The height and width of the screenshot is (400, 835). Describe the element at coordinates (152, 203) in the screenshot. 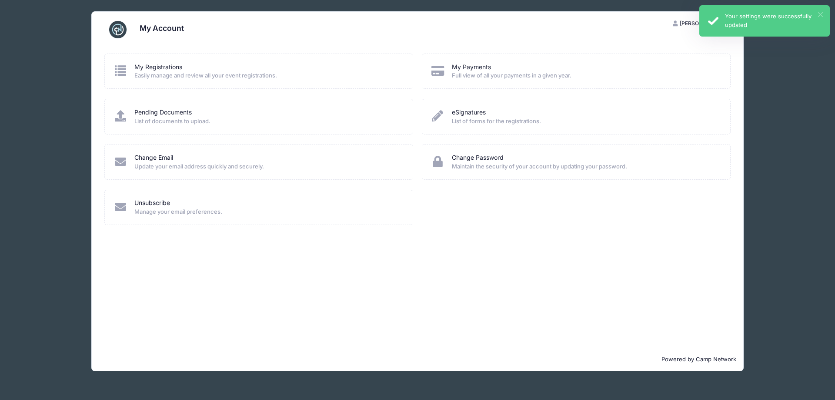

I see `a: Unsubscribe` at that location.